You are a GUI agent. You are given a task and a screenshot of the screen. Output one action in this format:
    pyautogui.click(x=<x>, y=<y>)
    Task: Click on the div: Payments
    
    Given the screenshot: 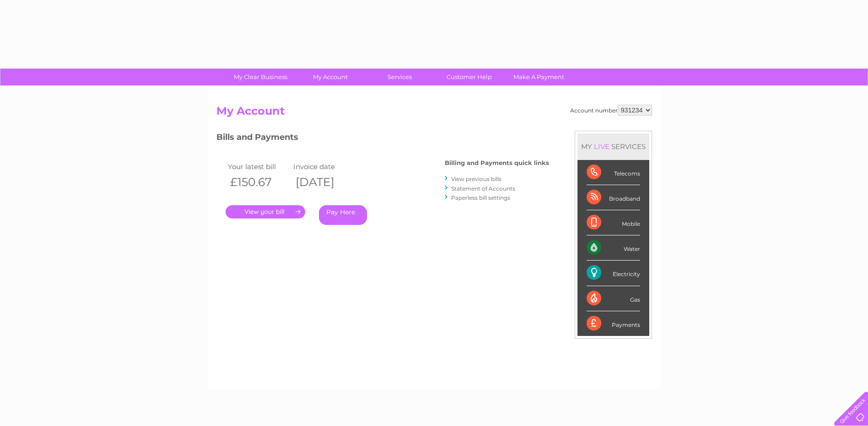 What is the action you would take?
    pyautogui.click(x=613, y=324)
    